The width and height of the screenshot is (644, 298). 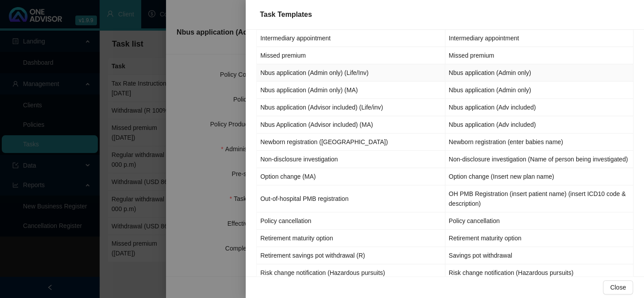 I want to click on td: Nbus application (Admin only) (Life/Inv), so click(x=351, y=73).